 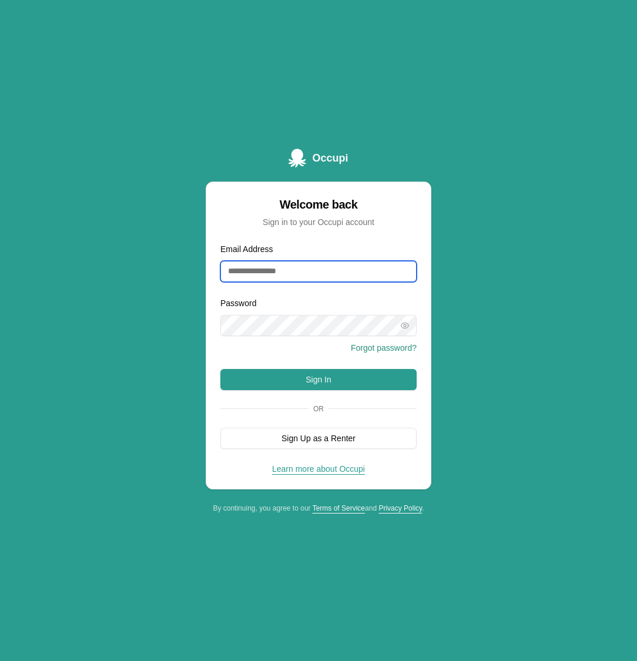 I want to click on span: Occupi, so click(x=329, y=158).